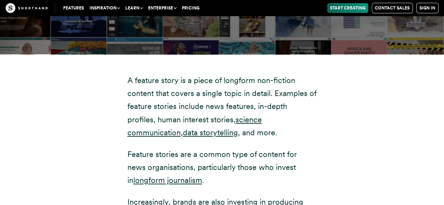  I want to click on a: Pricing, so click(191, 8).